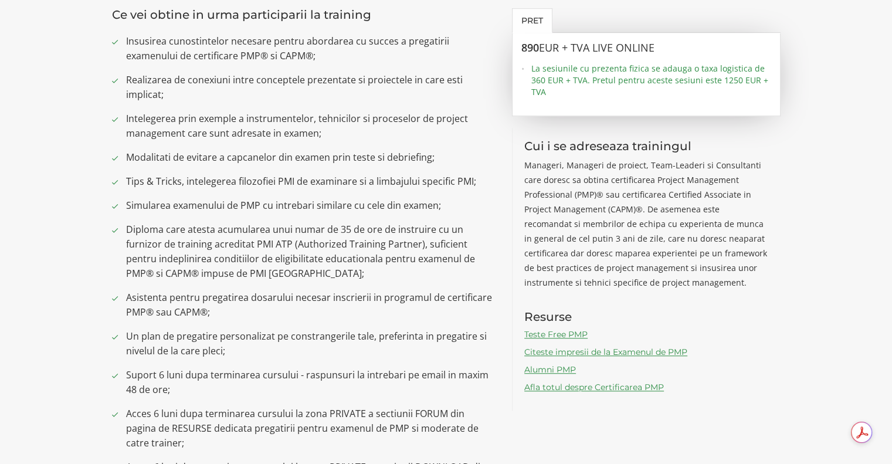 Image resolution: width=892 pixels, height=464 pixels. I want to click on span: Diploma care atesta acumularea unui numar de 35 de ore de instruire cu un furnizor de training ac..., so click(310, 252).